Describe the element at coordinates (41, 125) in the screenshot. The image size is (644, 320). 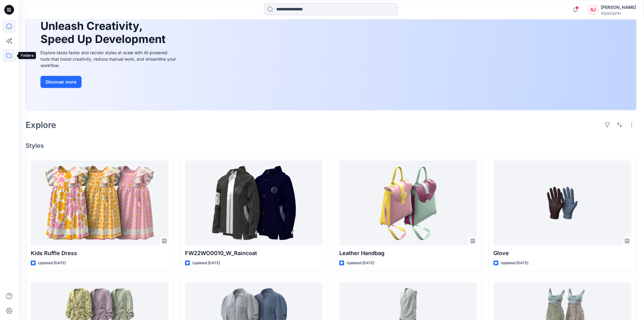
I see `h2: Explore` at that location.